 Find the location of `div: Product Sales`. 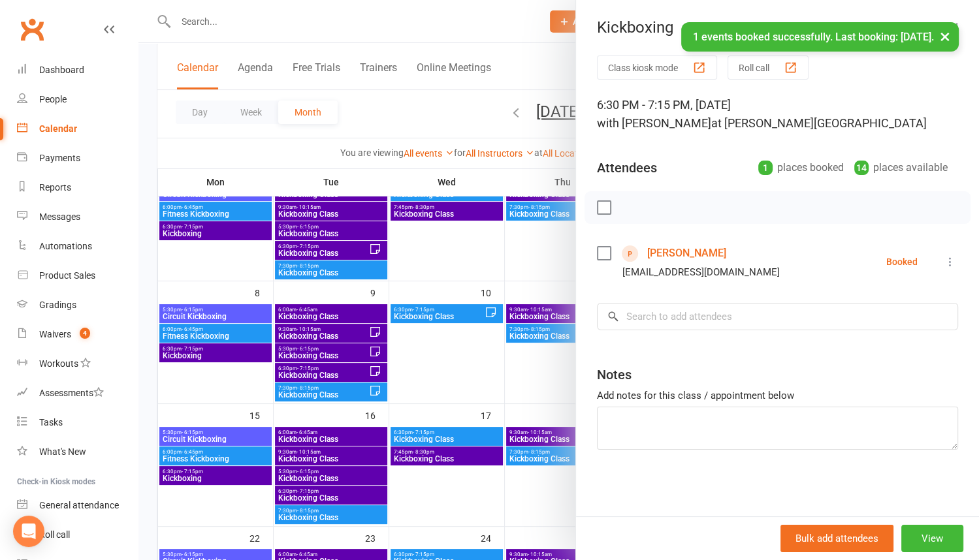

div: Product Sales is located at coordinates (67, 275).